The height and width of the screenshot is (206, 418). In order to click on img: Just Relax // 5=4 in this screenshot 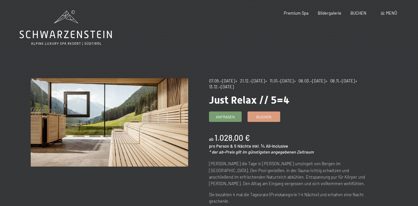, I will do `click(109, 122)`.